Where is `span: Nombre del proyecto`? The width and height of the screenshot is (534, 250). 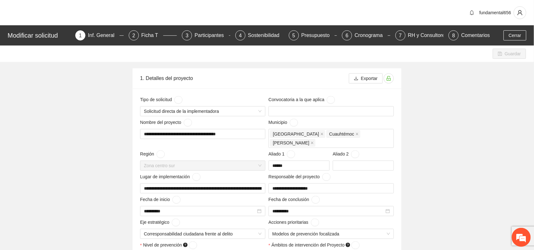 span: Nombre del proyecto is located at coordinates (166, 123).